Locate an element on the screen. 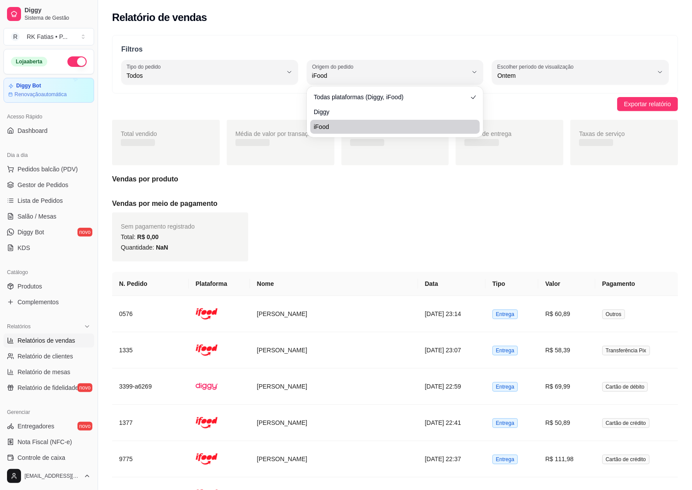  span: Total: is located at coordinates (140, 237).